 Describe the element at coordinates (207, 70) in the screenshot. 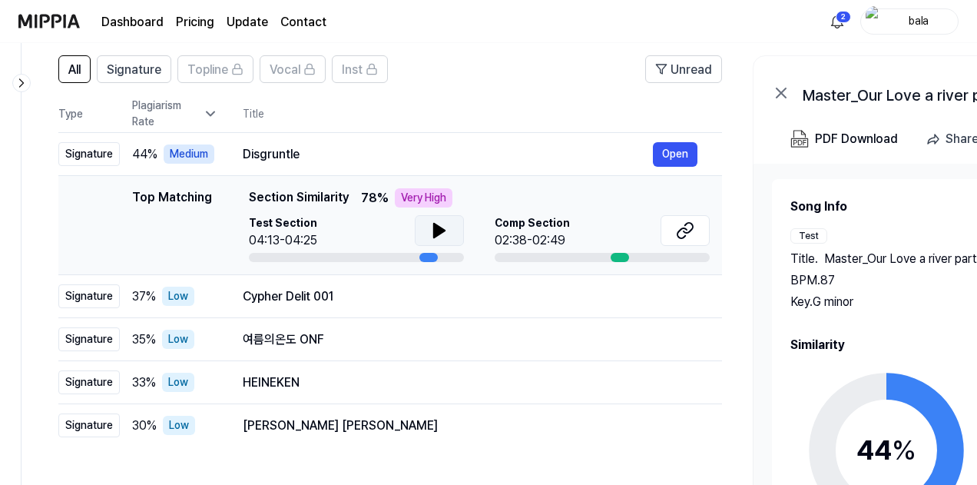

I see `span: Topline` at that location.